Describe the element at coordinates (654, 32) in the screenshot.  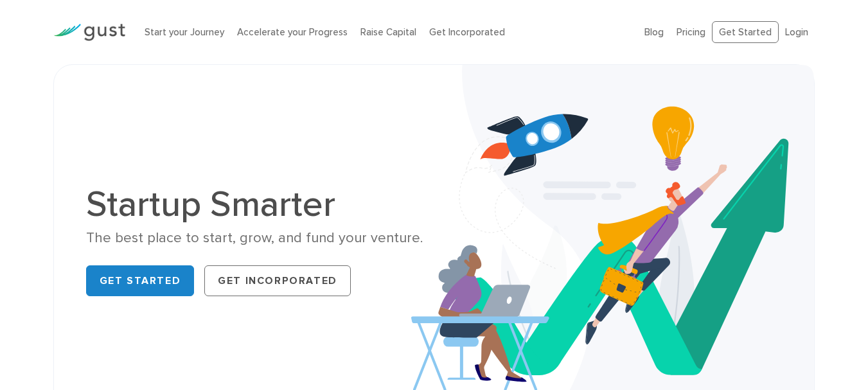
I see `a: Blog` at that location.